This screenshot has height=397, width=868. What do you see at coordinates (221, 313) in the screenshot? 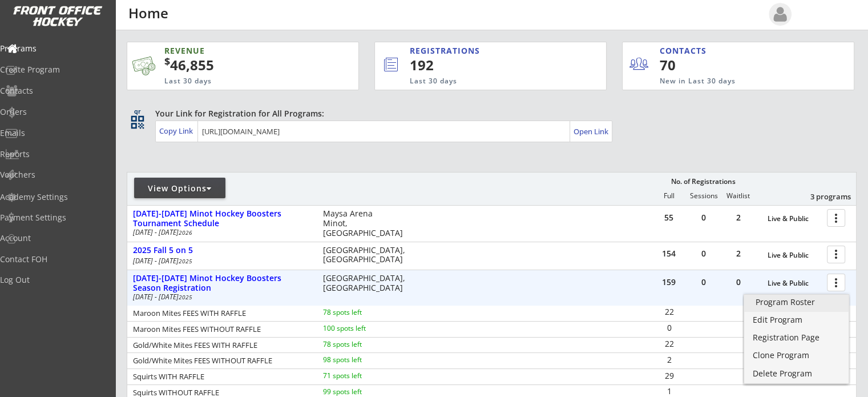
I see `div: Maroon Mites FEES WITH RAFFLE` at bounding box center [221, 313].